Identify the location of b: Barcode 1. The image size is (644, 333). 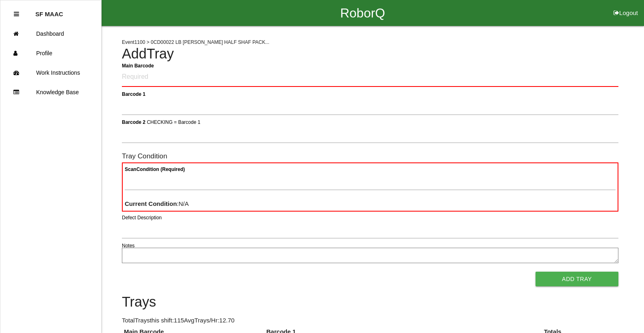
(134, 94).